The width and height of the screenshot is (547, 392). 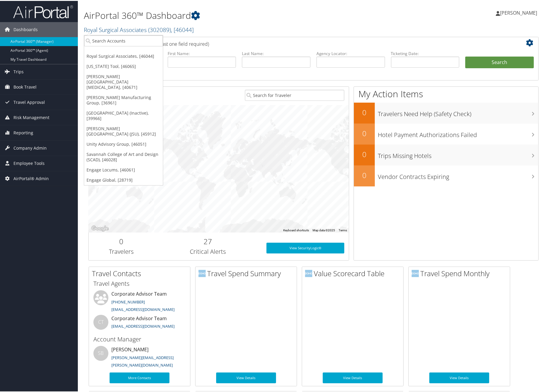 I want to click on h2: Travel Contacts, so click(x=141, y=272).